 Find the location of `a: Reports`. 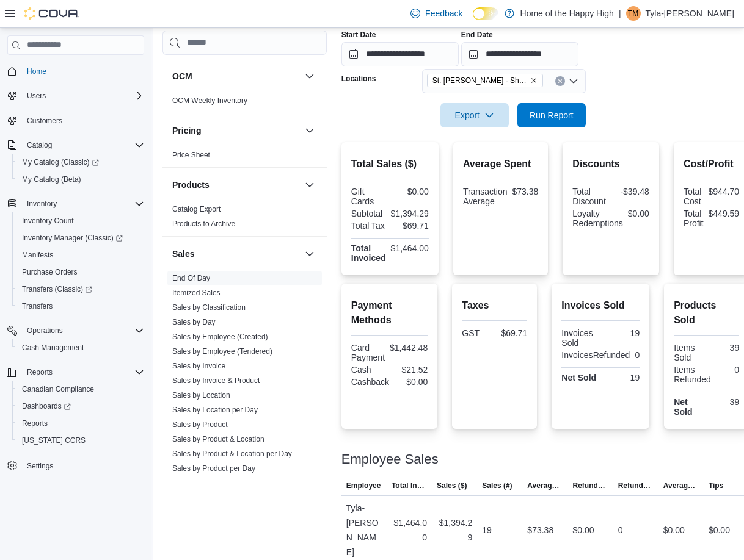

a: Reports is located at coordinates (35, 423).